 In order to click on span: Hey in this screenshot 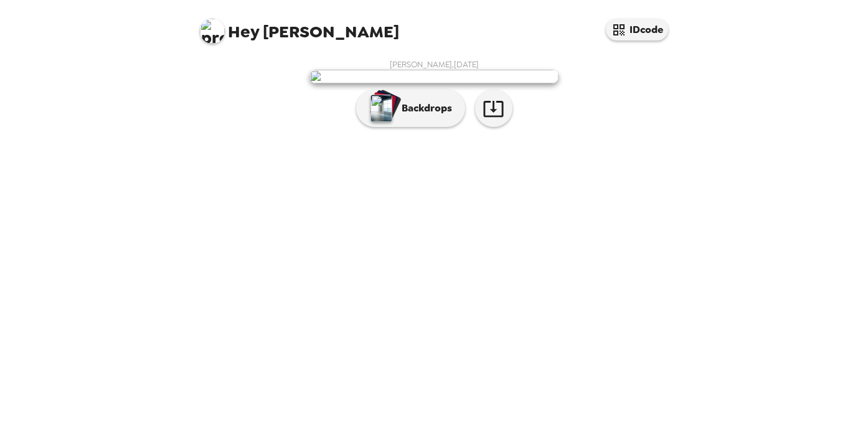, I will do `click(244, 32)`.